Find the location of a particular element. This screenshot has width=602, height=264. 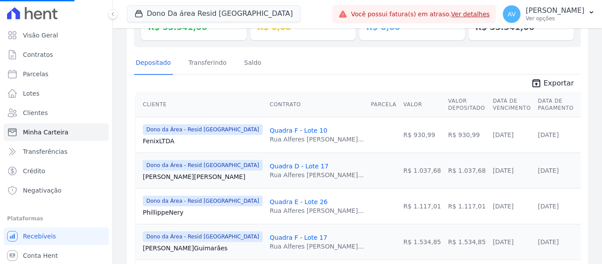

a: Recebíveis is located at coordinates (56, 236).